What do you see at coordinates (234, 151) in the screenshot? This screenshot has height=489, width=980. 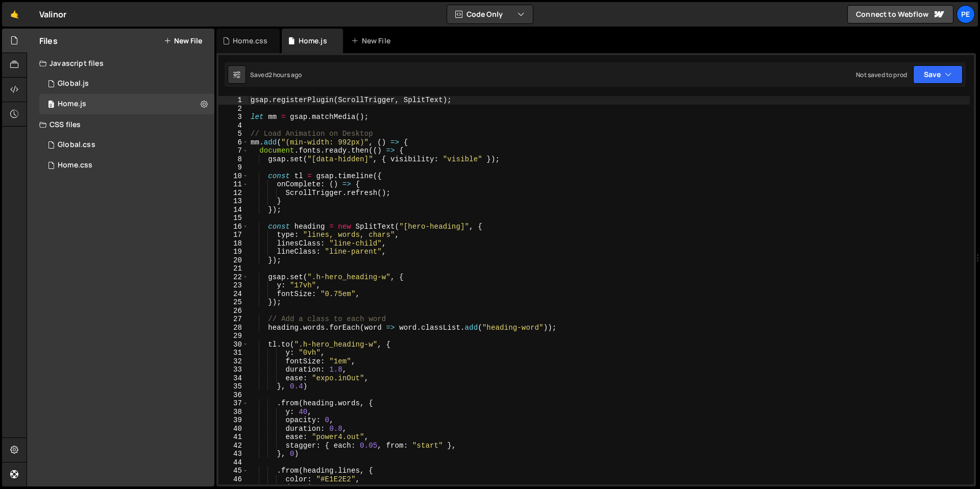 I see `div: 7` at bounding box center [234, 151].